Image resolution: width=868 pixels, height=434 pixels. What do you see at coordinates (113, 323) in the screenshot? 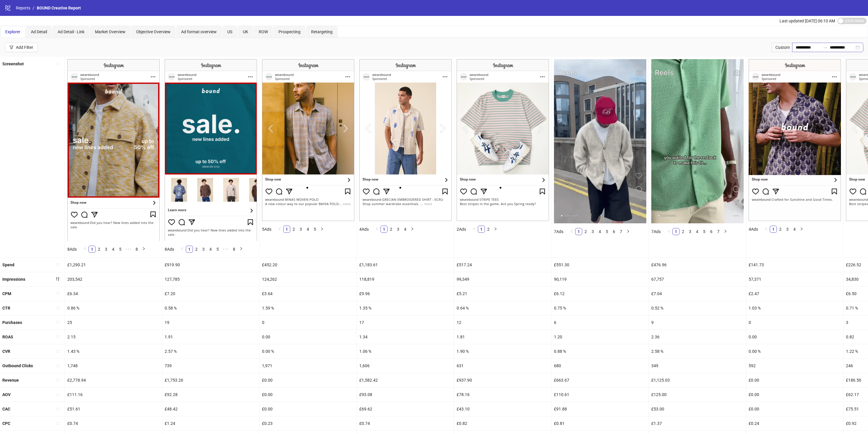
I see `div: 25` at bounding box center [113, 323].